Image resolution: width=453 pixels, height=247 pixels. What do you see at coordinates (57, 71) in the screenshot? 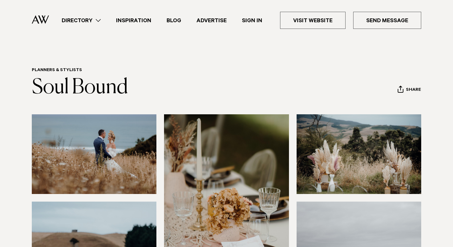
I see `a: Planners & Stylists` at bounding box center [57, 71].